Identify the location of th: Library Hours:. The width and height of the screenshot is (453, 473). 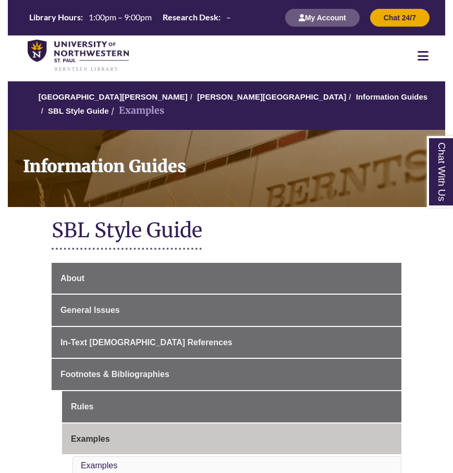
(55, 17).